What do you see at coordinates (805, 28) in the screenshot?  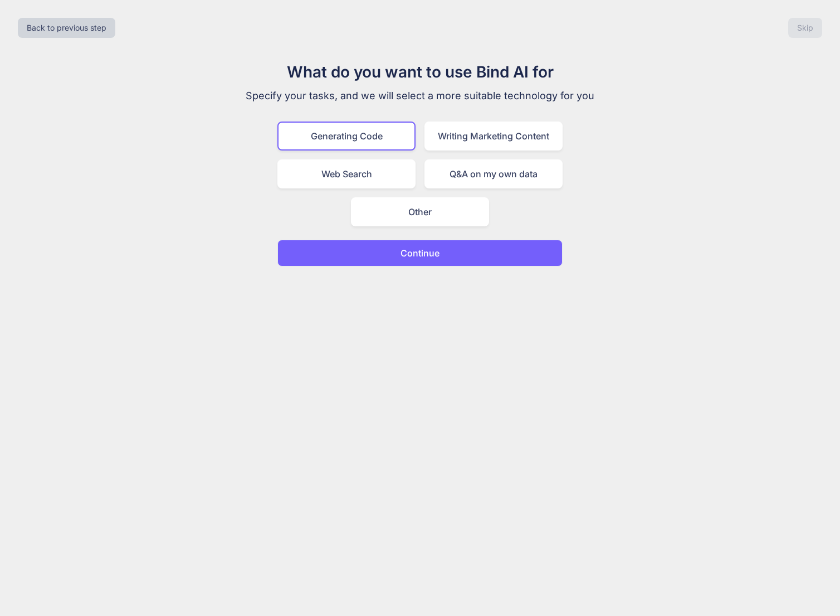 I see `button: Skip` at bounding box center [805, 28].